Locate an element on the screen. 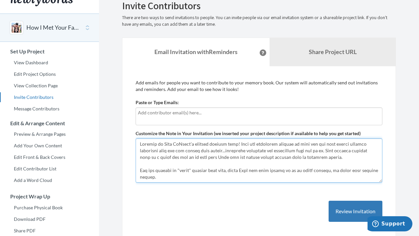 Image resolution: width=419 pixels, height=236 pixels. label: Paste or Type Emails: is located at coordinates (157, 103).